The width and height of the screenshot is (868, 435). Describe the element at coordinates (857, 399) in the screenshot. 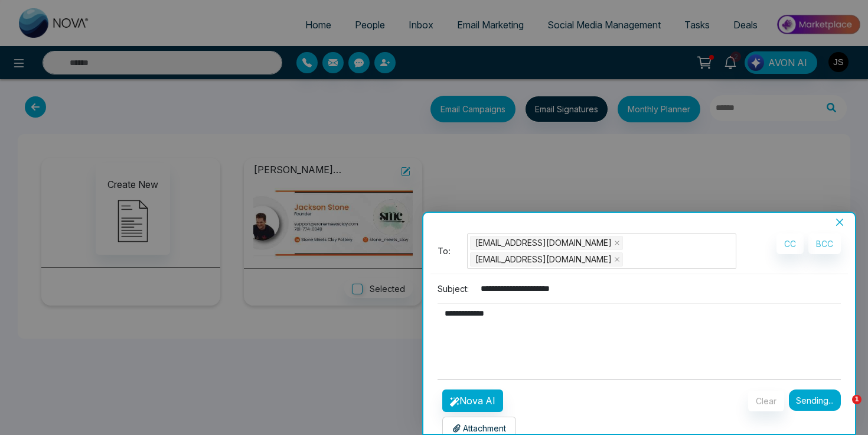

I see `span: 1` at that location.